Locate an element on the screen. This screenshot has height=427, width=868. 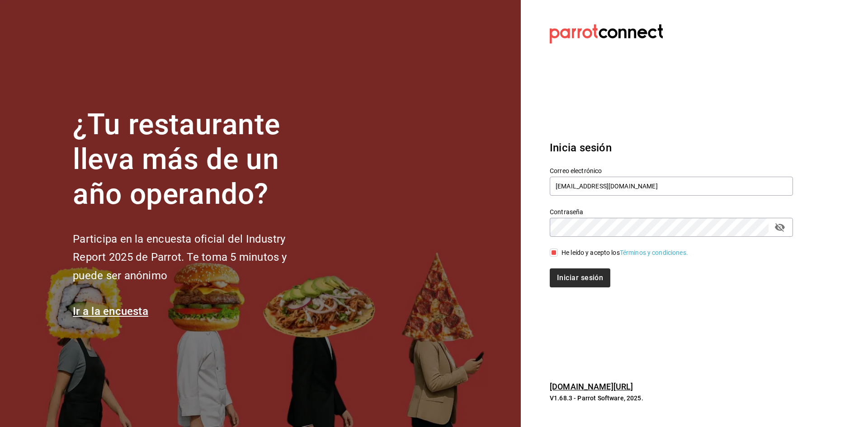
h3: Inicia sesión is located at coordinates (671, 148).